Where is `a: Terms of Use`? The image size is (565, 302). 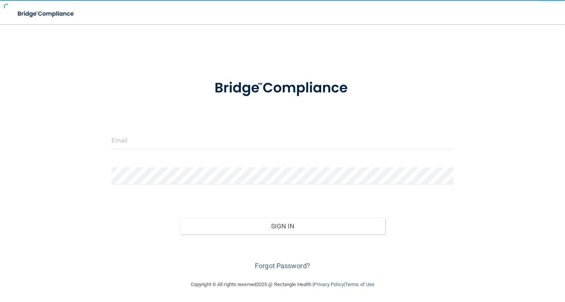
a: Terms of Use is located at coordinates (359, 284).